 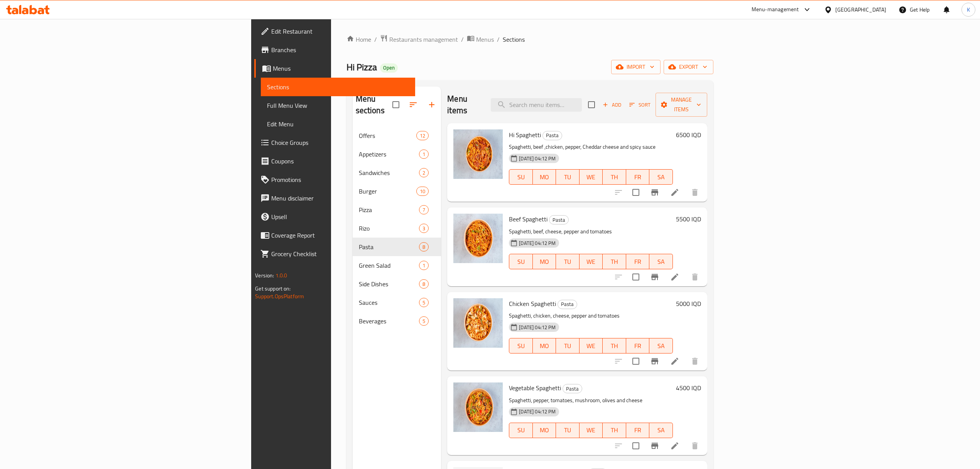 I want to click on span: Vegetable Spaghetti, so click(x=534, y=387).